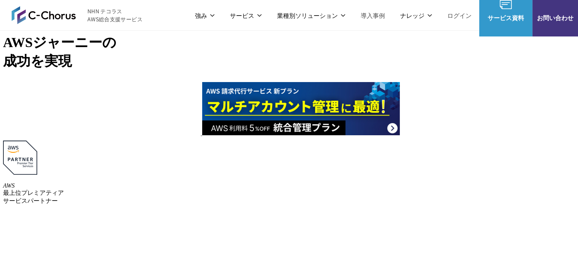  What do you see at coordinates (416, 15) in the screenshot?
I see `p: ナレッジ` at bounding box center [416, 15].